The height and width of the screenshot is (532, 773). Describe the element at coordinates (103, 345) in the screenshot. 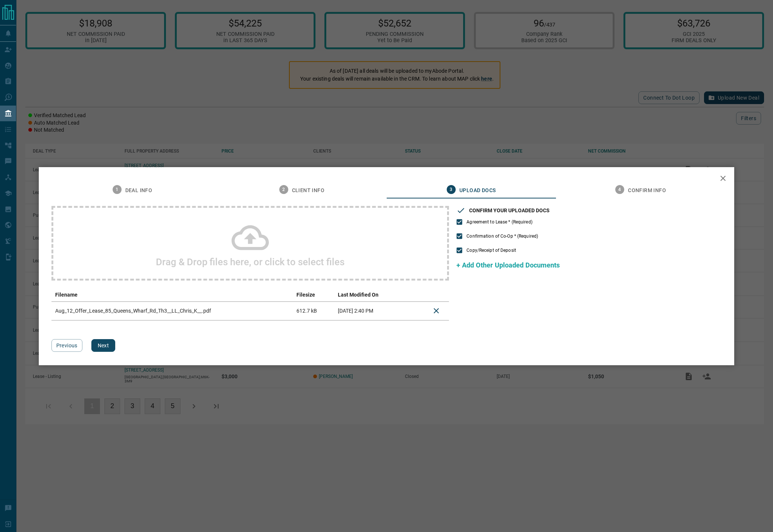

I see `button: Next` at that location.